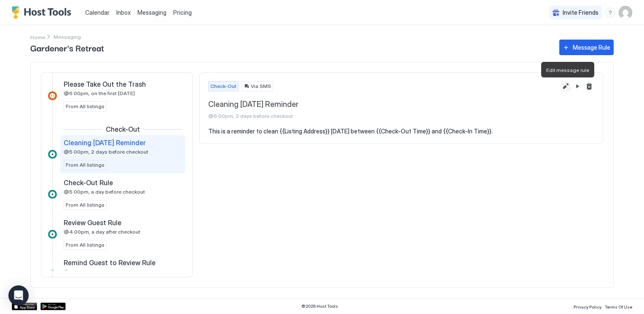 Image resolution: width=644 pixels, height=314 pixels. Describe the element at coordinates (104, 271) in the screenshot. I see `span: @4:00pm, 3 days after checkout` at that location.